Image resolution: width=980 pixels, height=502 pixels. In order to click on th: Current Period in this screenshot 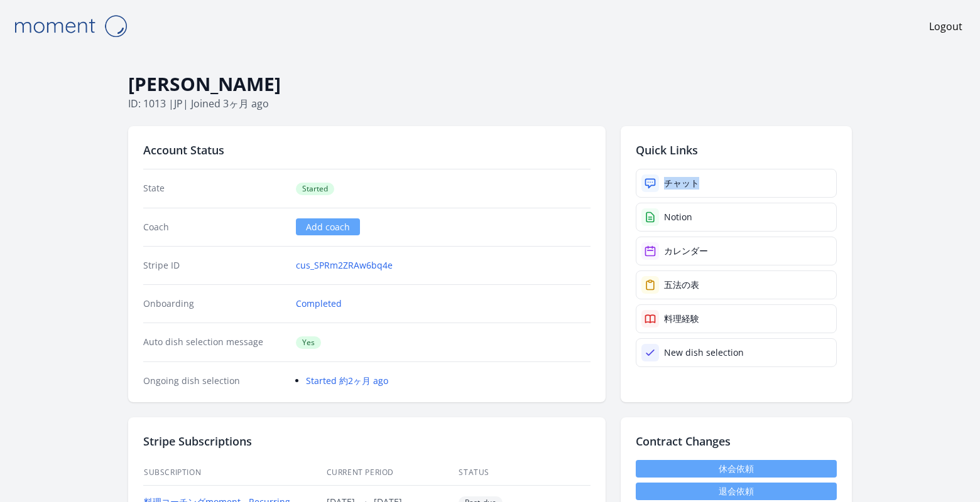, I will do `click(392, 473)`.